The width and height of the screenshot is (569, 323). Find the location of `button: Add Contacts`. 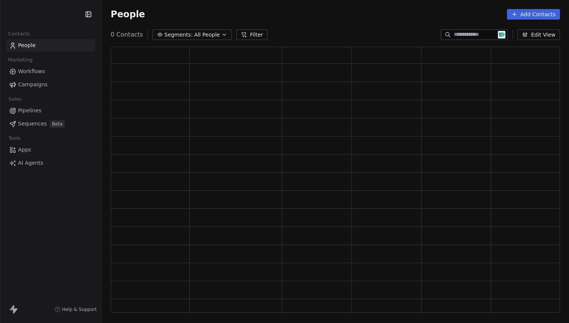

button: Add Contacts is located at coordinates (533, 14).